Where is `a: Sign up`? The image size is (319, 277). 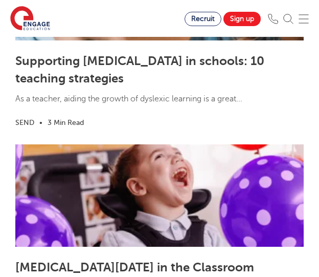 a: Sign up is located at coordinates (242, 19).